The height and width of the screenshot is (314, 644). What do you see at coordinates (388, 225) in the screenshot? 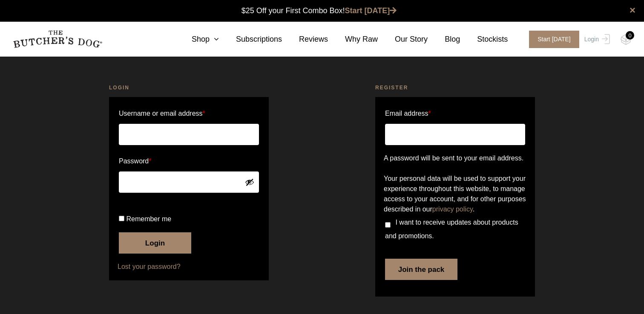
I see `input: I want to receive updates about products and promotions.` at bounding box center [388, 225].